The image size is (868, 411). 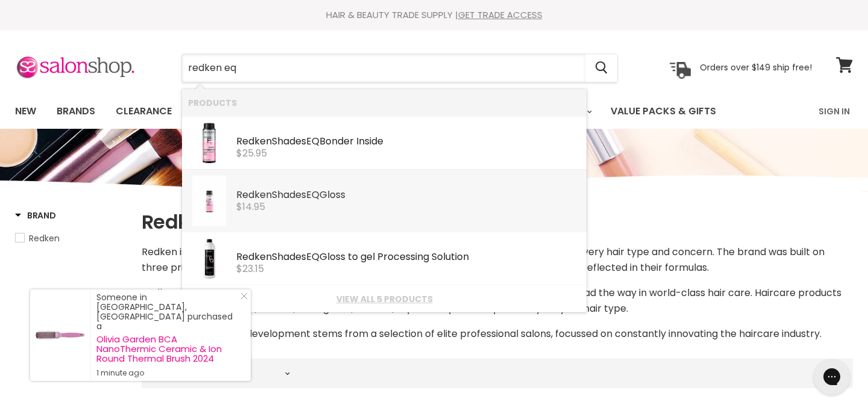 What do you see at coordinates (251, 153) in the screenshot?
I see `span: $25.95` at bounding box center [251, 153].